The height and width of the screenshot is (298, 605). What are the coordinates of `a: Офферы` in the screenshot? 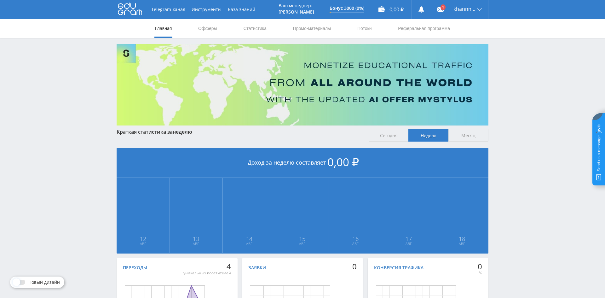 It's located at (208, 28).